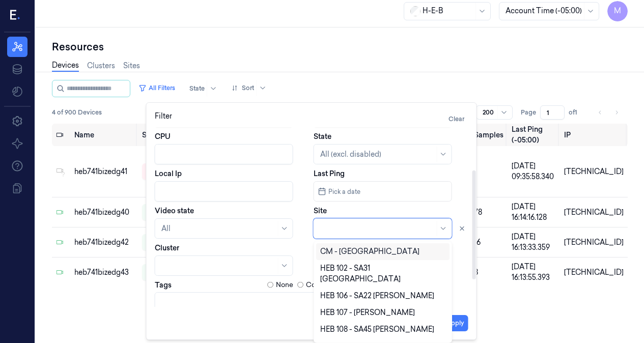  I want to click on a: Devices, so click(65, 66).